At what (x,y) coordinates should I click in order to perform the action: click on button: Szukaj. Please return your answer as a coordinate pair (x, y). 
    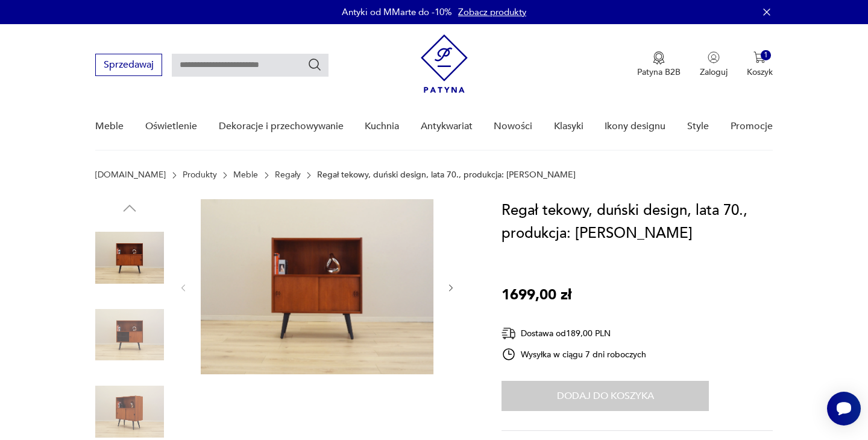
    Looking at the image, I should click on (314, 65).